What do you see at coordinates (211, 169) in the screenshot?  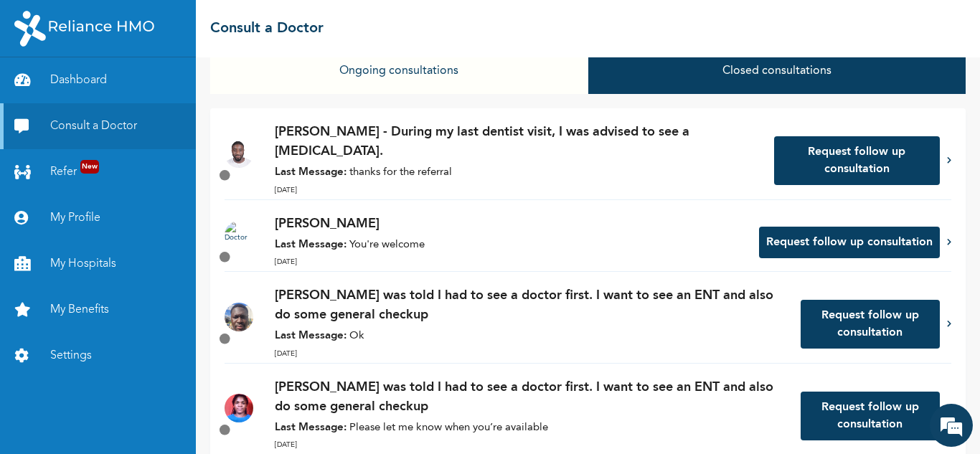 I see `span: See more options` at bounding box center [211, 169].